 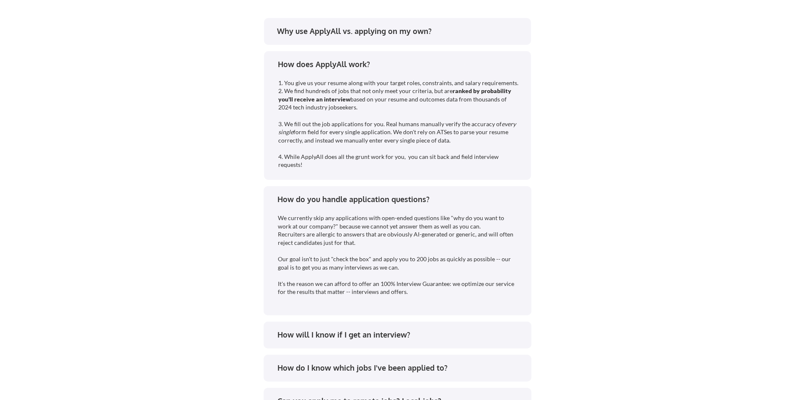 I want to click on div: How does ApplyAll work?, so click(x=401, y=64).